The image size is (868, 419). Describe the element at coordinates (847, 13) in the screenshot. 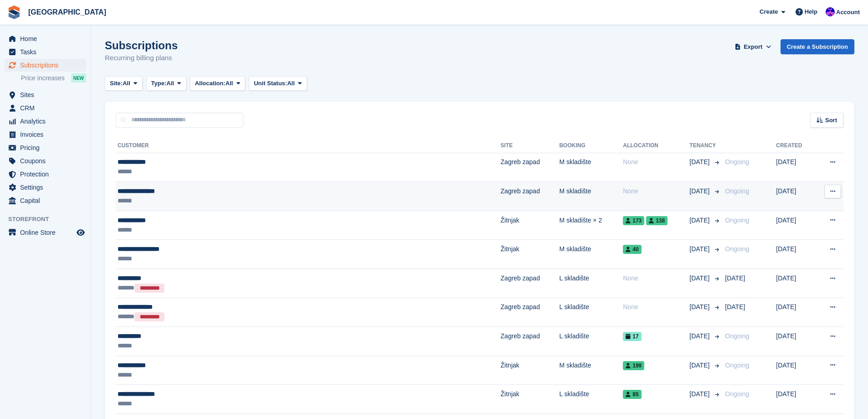

I see `span: Account` at that location.